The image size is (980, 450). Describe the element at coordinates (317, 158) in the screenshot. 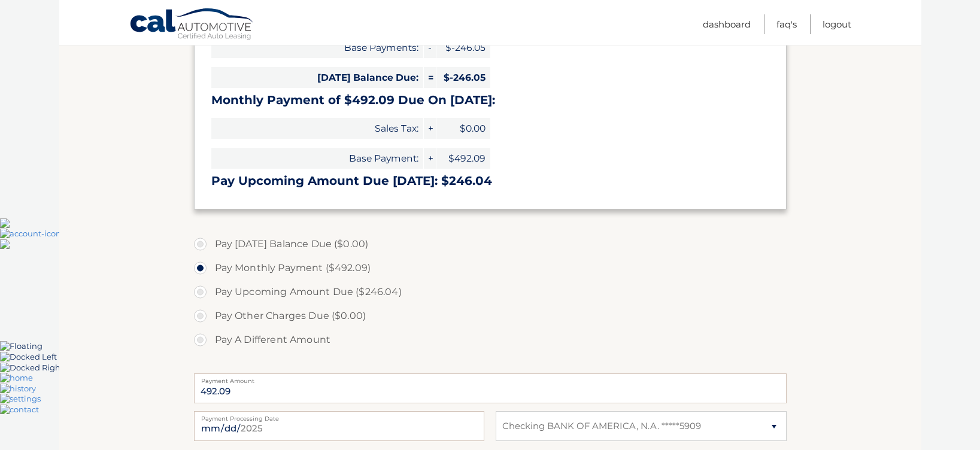

I see `span: Base Payment:` at that location.